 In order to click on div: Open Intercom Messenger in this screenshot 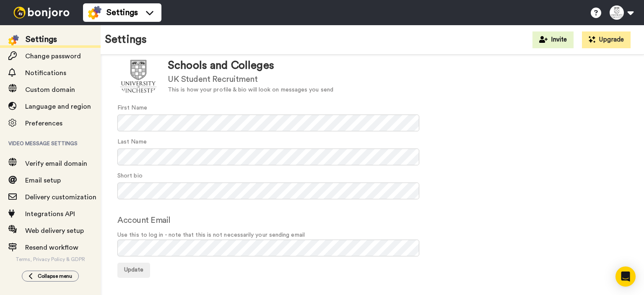, I will do `click(625, 276)`.